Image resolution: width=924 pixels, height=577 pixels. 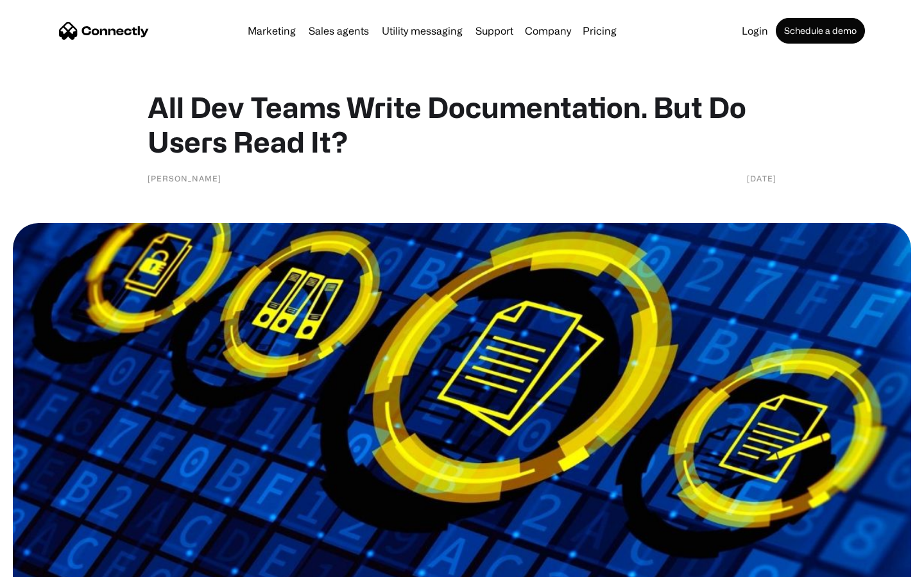 What do you see at coordinates (548, 31) in the screenshot?
I see `div: Company` at bounding box center [548, 31].